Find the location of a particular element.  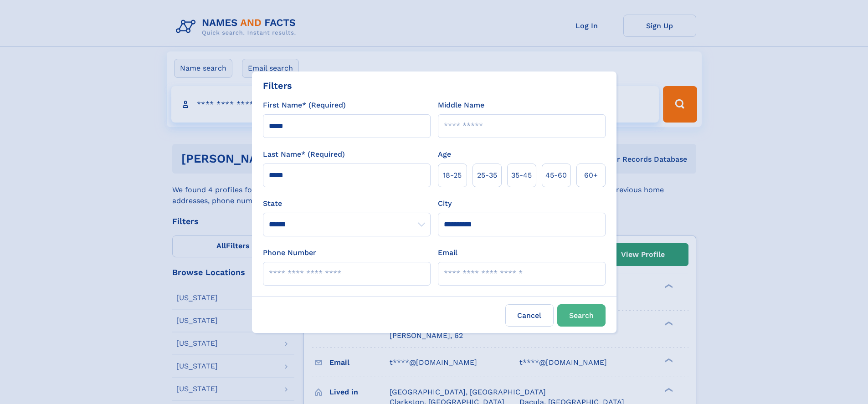

button: Search is located at coordinates (581, 315).